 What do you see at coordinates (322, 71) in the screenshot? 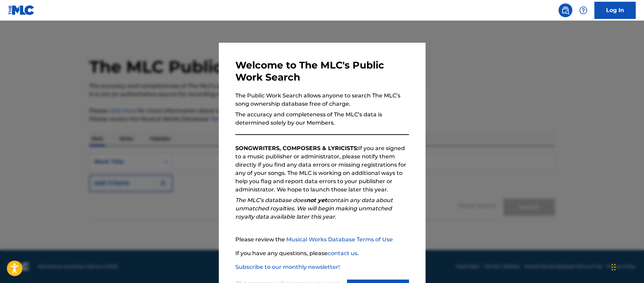
I see `h3: Welcome to The MLC's Public Work Search` at bounding box center [322, 71].